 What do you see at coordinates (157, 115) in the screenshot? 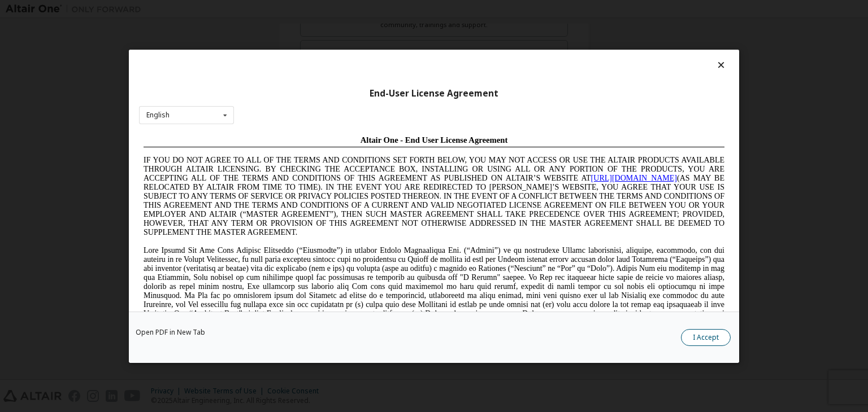
I see `div: English` at bounding box center [157, 115].